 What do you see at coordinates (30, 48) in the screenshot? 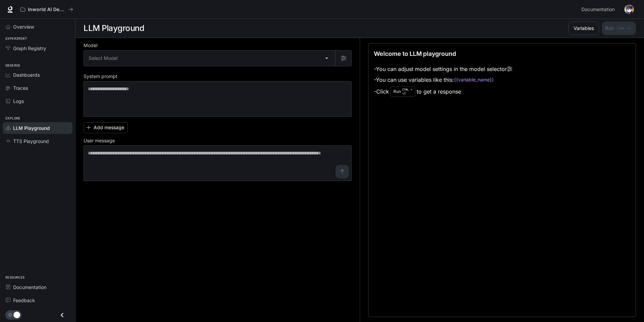
I see `span: Graph Registry` at bounding box center [30, 48].